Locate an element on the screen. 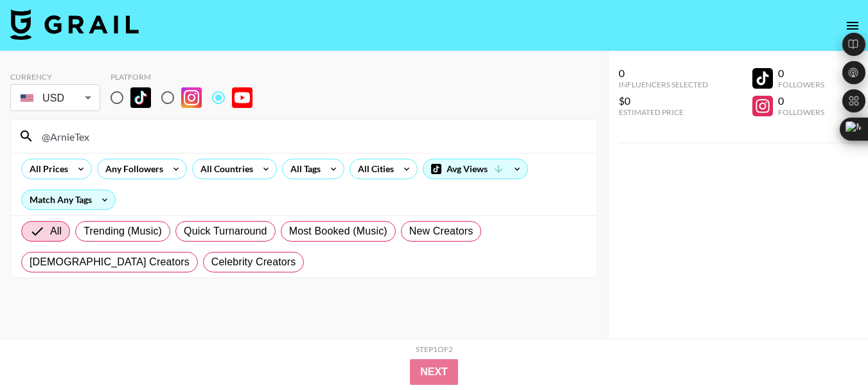 The width and height of the screenshot is (868, 390). span: Trending (Music) is located at coordinates (123, 231).